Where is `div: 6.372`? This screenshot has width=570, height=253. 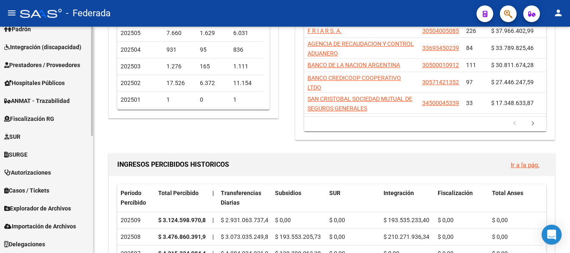
div: 6.372 is located at coordinates (213, 83).